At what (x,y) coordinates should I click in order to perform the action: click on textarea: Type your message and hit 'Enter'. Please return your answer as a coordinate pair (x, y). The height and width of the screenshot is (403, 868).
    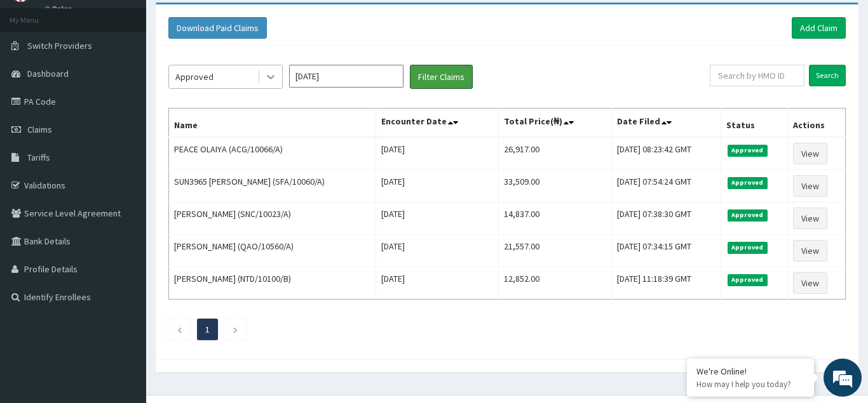
    Looking at the image, I should click on (124, 291).